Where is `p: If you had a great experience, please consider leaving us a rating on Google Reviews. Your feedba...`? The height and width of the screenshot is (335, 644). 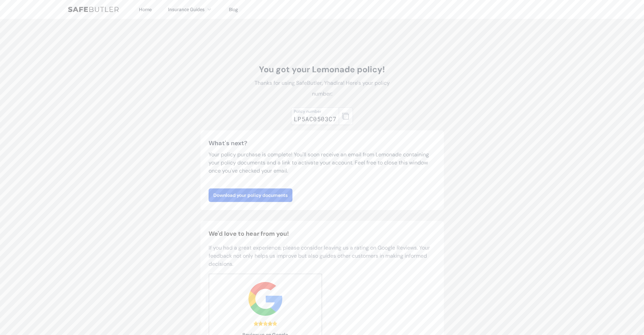
p: If you had a great experience, please consider leaving us a rating on Google Reviews. Your feedba... is located at coordinates (322, 256).